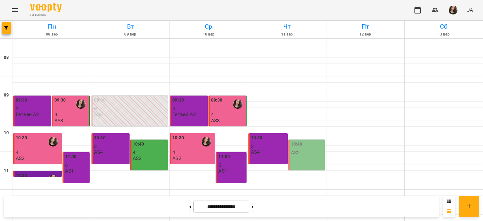 The height and width of the screenshot is (221, 483). Describe the element at coordinates (52, 26) in the screenshot. I see `h6: Пн` at that location.